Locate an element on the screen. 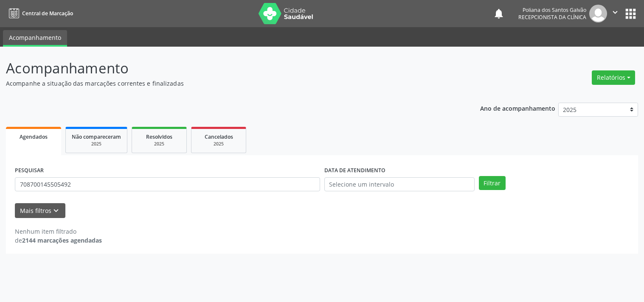 This screenshot has height=302, width=644. button: notifications is located at coordinates (499, 14).